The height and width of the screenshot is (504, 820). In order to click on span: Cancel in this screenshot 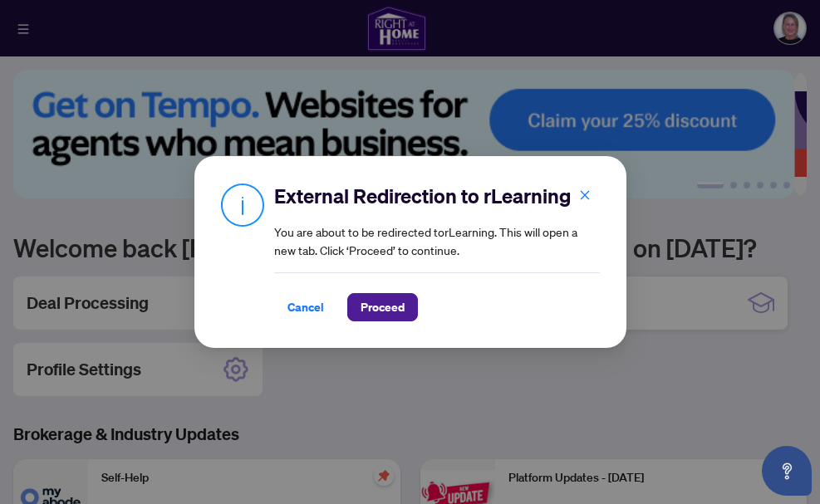, I will do `click(306, 307)`.